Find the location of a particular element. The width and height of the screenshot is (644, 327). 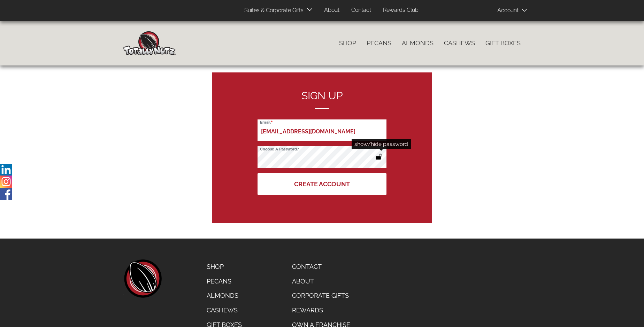

div: show/hide password is located at coordinates (381, 144).